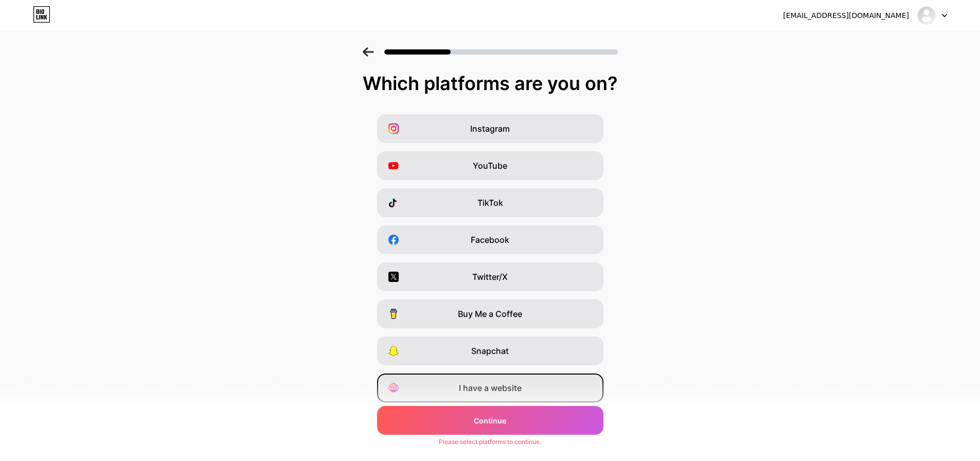  What do you see at coordinates (490, 239) in the screenshot?
I see `span: Facebook` at bounding box center [490, 239].